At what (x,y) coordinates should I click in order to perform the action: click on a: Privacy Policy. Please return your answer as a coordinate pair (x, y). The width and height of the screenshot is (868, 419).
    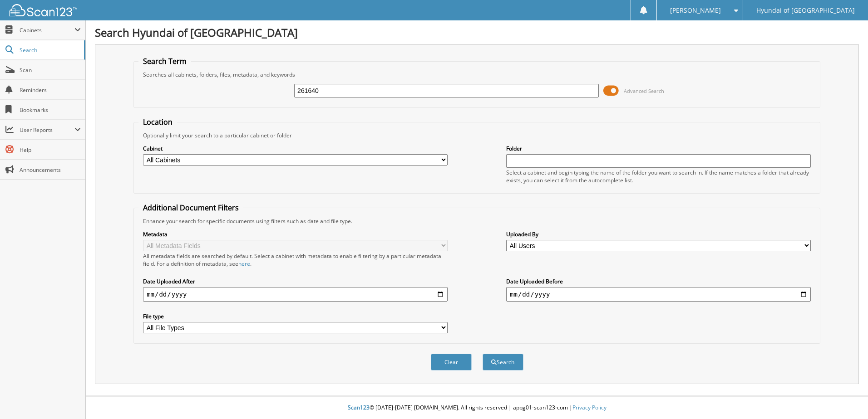
    Looking at the image, I should click on (589, 408).